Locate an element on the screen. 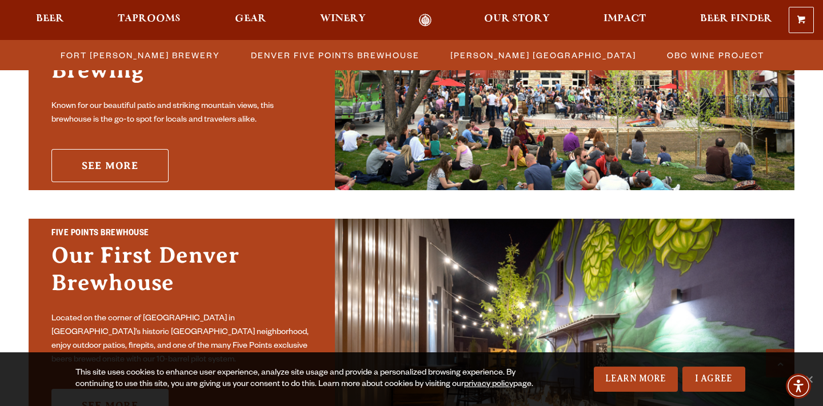 The width and height of the screenshot is (823, 406). div: Accessibility Menu is located at coordinates (799, 386).